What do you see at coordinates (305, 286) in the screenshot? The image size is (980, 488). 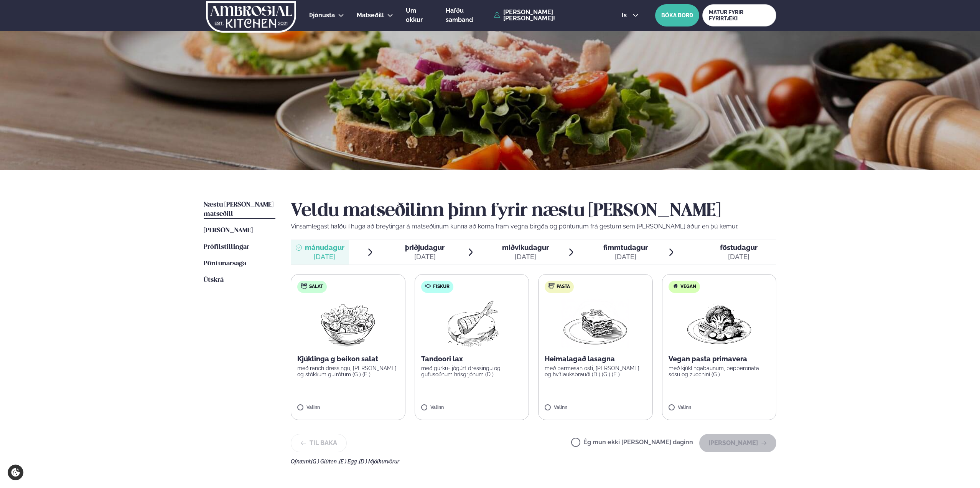 I see `img: salad.svg` at bounding box center [305, 286].